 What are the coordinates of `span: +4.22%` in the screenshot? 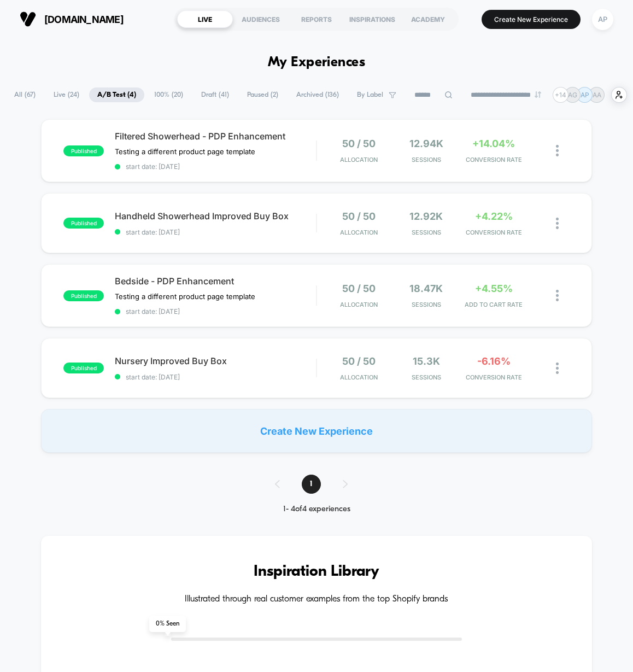 It's located at (494, 216).